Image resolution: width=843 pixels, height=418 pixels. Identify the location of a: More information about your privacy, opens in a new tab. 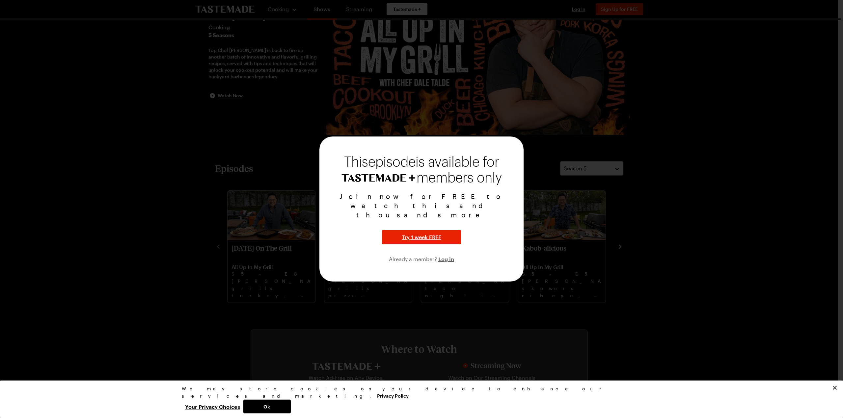
(393, 396).